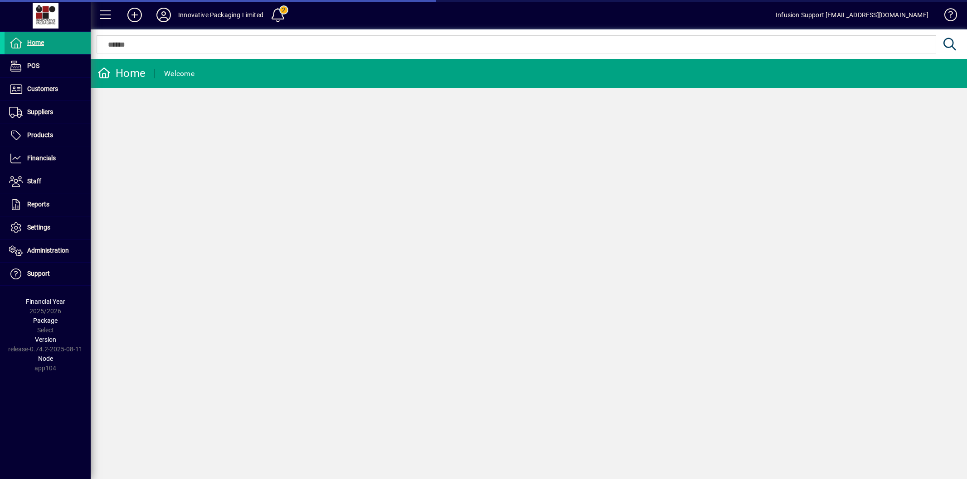  What do you see at coordinates (48, 228) in the screenshot?
I see `a: Settings` at bounding box center [48, 228].